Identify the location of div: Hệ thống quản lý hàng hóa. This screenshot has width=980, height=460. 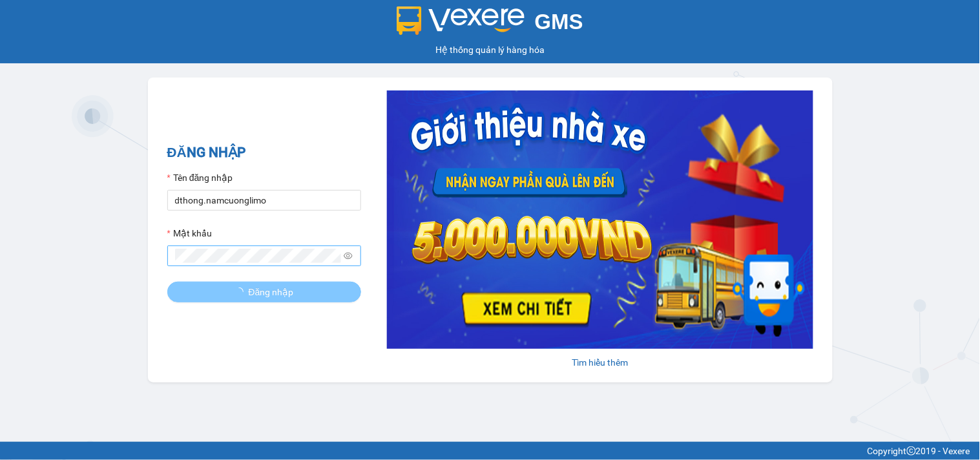
(489, 50).